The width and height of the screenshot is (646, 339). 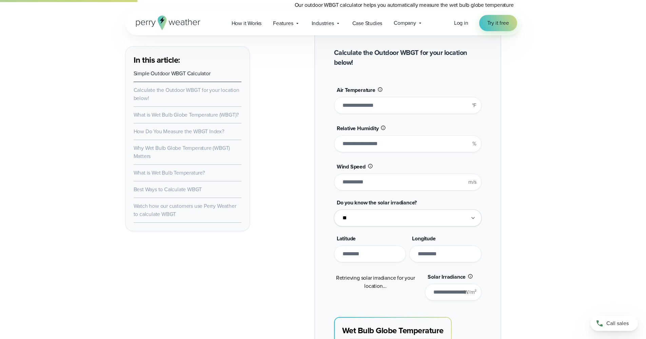 What do you see at coordinates (179, 131) in the screenshot?
I see `a: How Do You Measure the WBGT Index?` at bounding box center [179, 131].